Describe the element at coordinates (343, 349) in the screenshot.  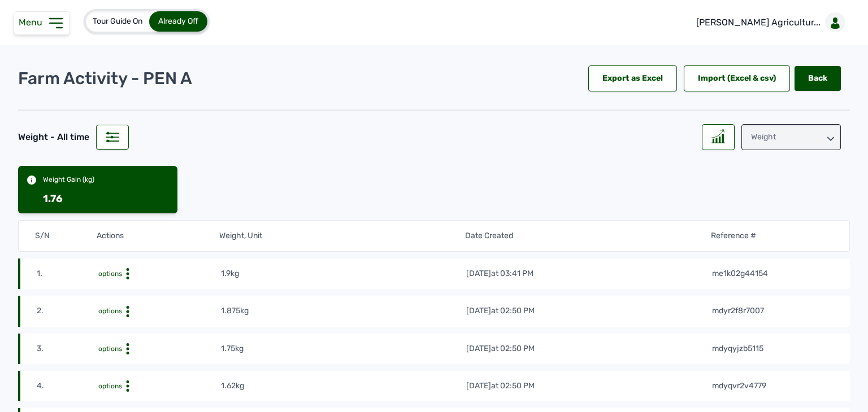
I see `td: 1.75kg` at that location.